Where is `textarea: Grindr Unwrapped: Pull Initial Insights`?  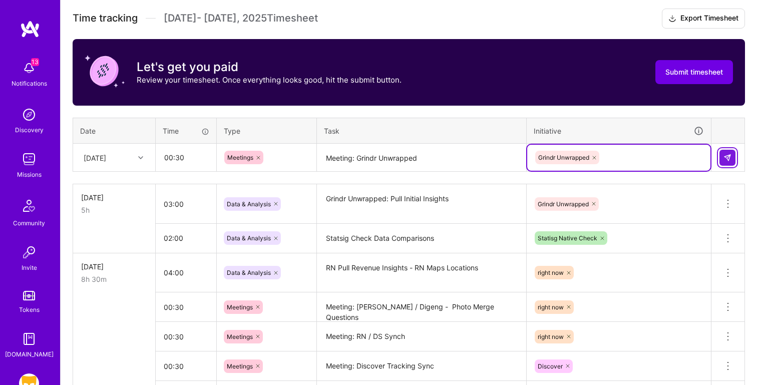 textarea: Grindr Unwrapped: Pull Initial Insights is located at coordinates (421, 204).